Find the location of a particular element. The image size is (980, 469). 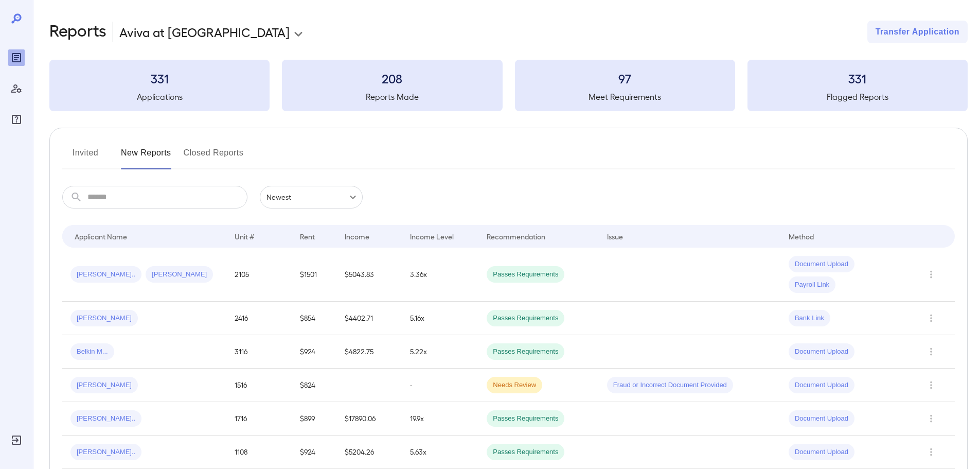

td: 5.63x is located at coordinates (440, 452).